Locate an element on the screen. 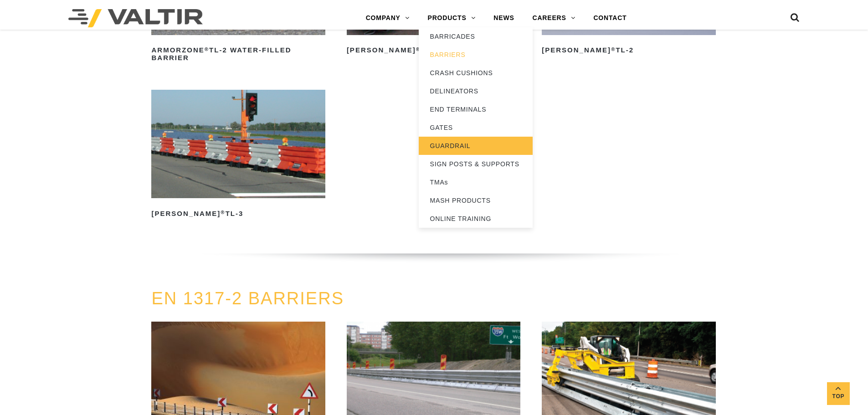 This screenshot has width=868, height=415. a: ONLINE TRAINING is located at coordinates (476, 219).